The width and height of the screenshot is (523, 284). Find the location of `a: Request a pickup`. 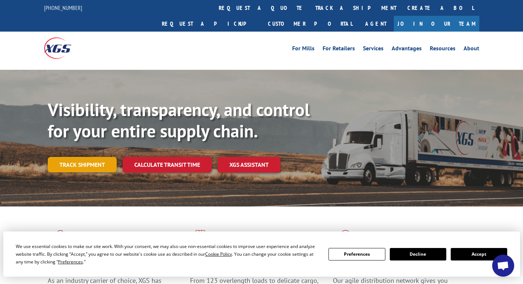

a: Request a pickup is located at coordinates (209, 23).